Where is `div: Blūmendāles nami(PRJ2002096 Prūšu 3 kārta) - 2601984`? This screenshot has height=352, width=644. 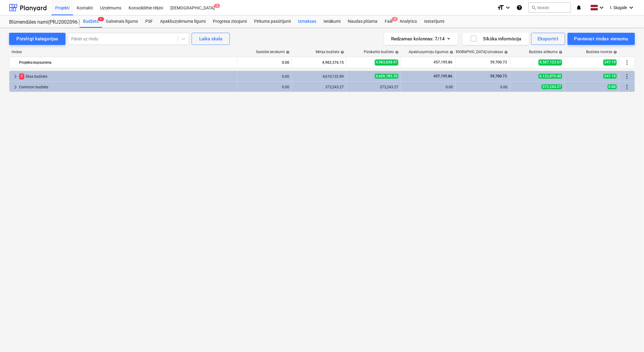 div: Blūmendāles nami(PRJ2002096 Prūšu 3 kārta) - 2601984 is located at coordinates (41, 23).